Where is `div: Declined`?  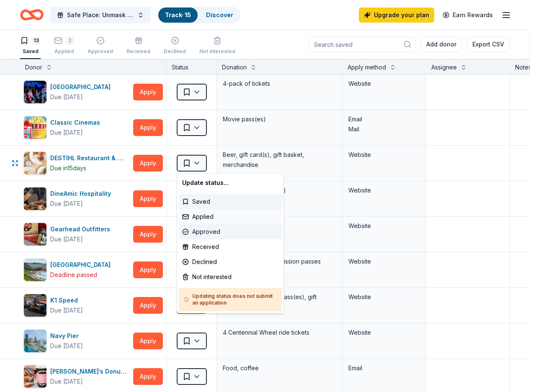 div: Declined is located at coordinates (230, 262).